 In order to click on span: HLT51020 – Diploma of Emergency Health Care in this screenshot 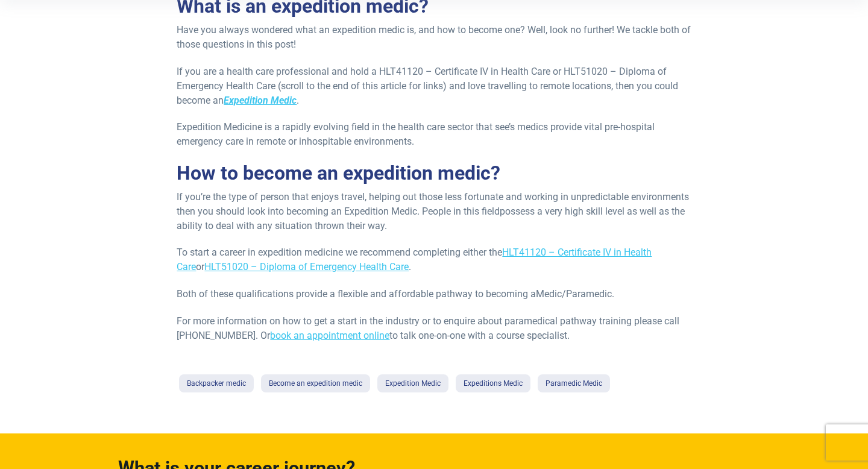, I will do `click(306, 266)`.